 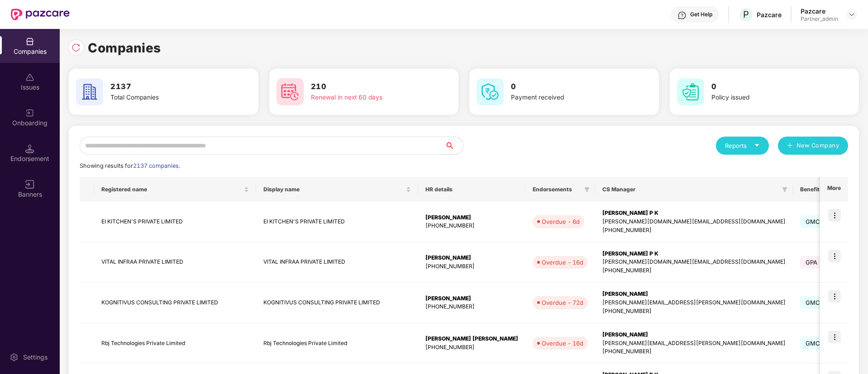 What do you see at coordinates (690, 190) in the screenshot?
I see `span: CS Manager` at bounding box center [690, 190].